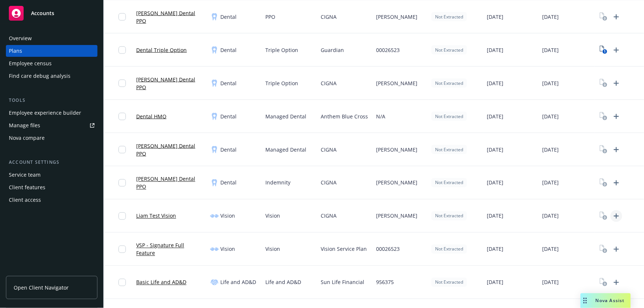 This screenshot has height=308, width=644. What do you see at coordinates (43, 13) in the screenshot?
I see `span: Accounts` at bounding box center [43, 13].